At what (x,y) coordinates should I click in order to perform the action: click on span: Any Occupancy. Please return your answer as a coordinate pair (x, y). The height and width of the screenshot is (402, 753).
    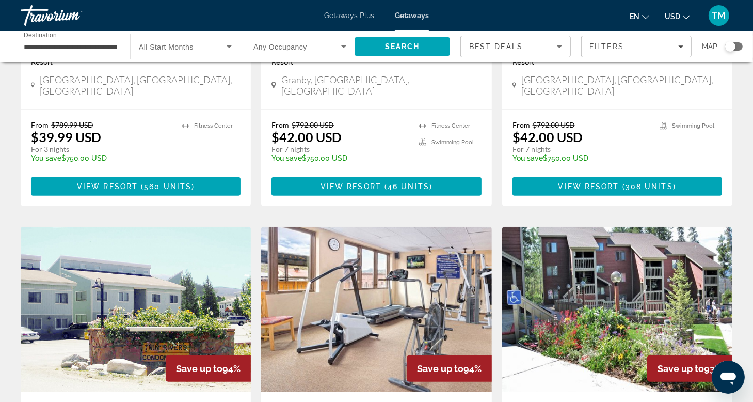
    Looking at the image, I should click on (280, 47).